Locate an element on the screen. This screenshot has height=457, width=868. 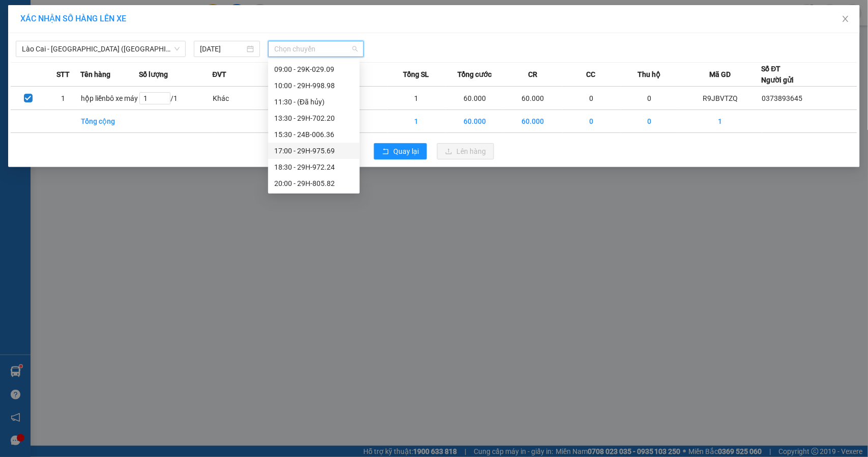
span: Lào Cai - Hà Nội (Giường) is located at coordinates (100, 49).